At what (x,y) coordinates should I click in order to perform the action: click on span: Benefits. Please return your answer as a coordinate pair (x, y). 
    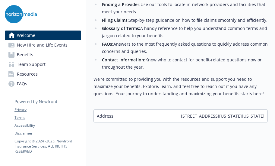
    Looking at the image, I should click on (25, 55).